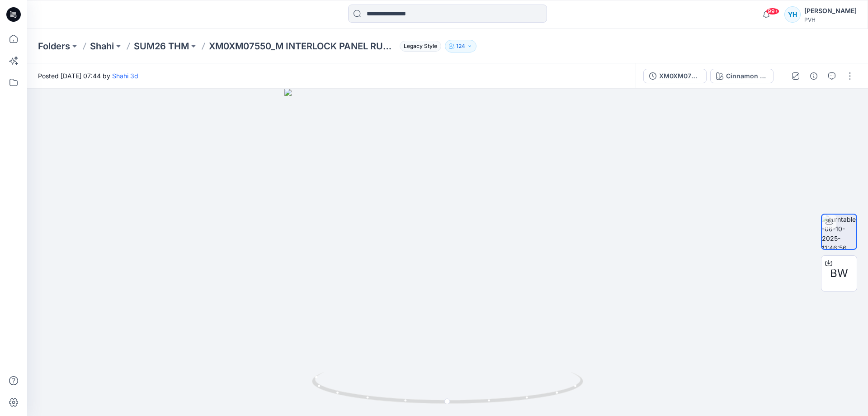  What do you see at coordinates (461, 46) in the screenshot?
I see `p: 124` at bounding box center [461, 46].